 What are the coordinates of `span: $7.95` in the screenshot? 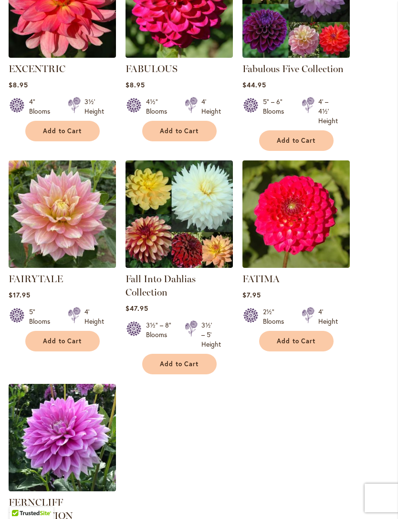 It's located at (252, 295).